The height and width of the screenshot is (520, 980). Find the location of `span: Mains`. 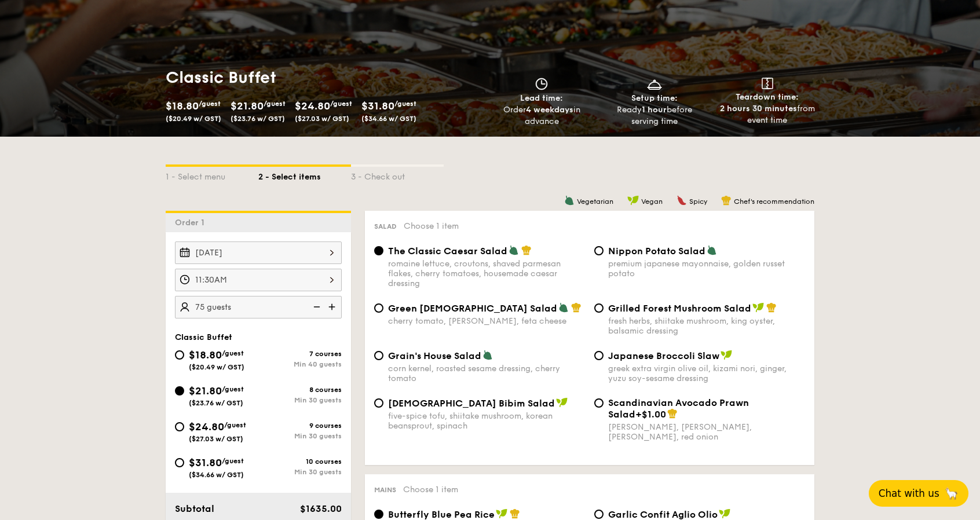

span: Mains is located at coordinates (385, 490).